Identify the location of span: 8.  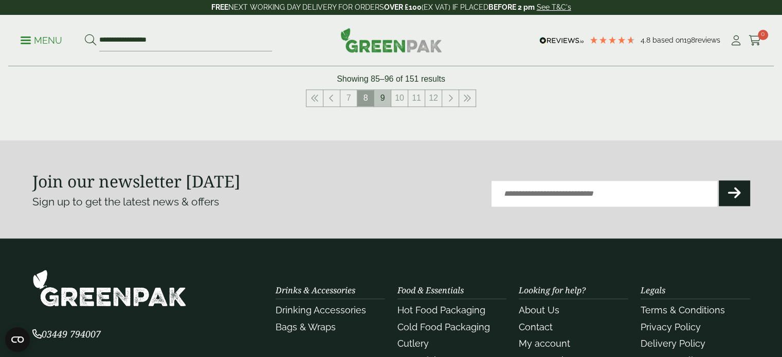
(366, 98).